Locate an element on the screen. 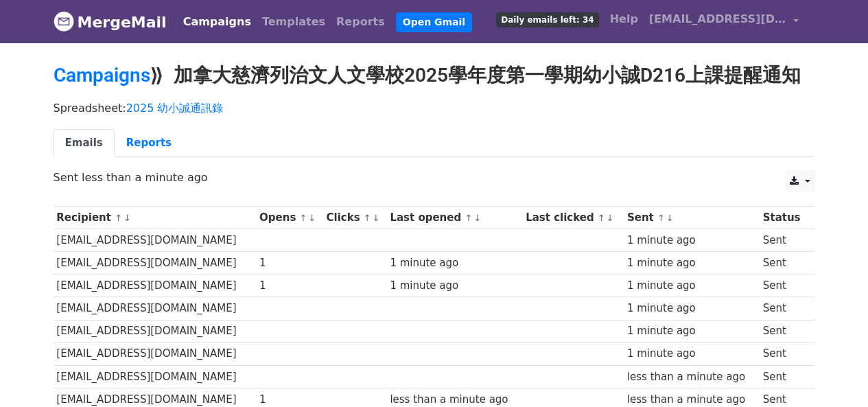  th: Opens is located at coordinates (289, 218).